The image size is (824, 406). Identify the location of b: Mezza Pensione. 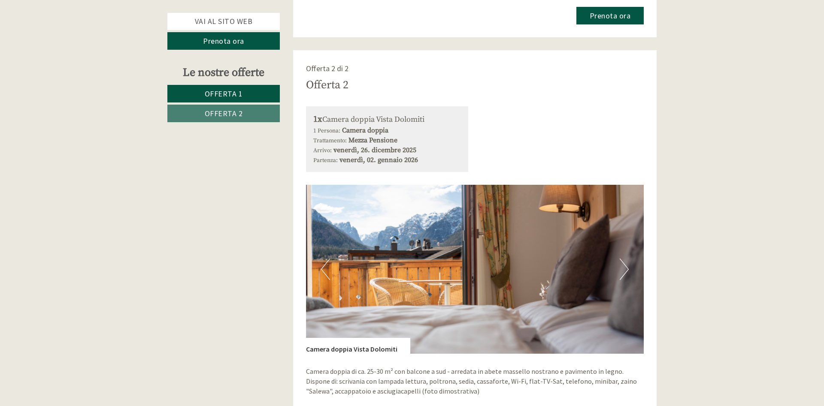
(373, 140).